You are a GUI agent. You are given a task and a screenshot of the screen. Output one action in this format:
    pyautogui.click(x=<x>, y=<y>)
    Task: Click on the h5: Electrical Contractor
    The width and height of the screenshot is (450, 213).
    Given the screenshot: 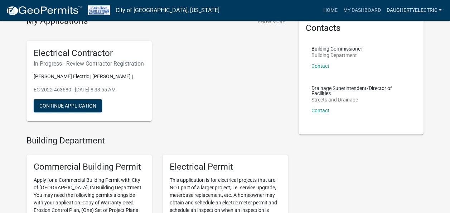 What is the action you would take?
    pyautogui.click(x=89, y=53)
    